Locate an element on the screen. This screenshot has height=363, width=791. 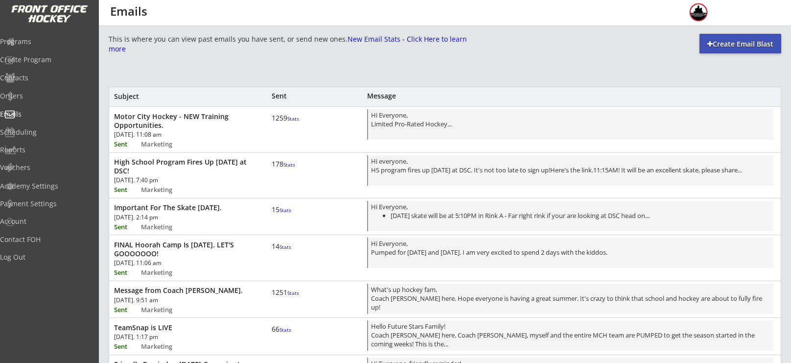
div: 1259 is located at coordinates (286, 118).